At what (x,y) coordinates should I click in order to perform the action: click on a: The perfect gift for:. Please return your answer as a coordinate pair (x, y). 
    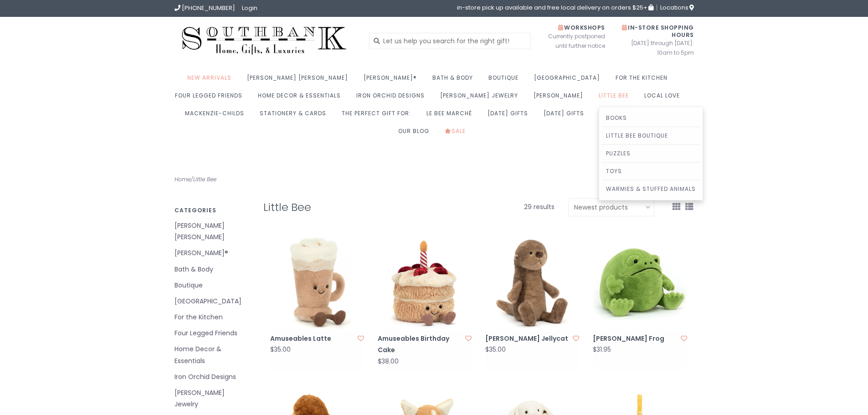
    Looking at the image, I should click on (378, 116).